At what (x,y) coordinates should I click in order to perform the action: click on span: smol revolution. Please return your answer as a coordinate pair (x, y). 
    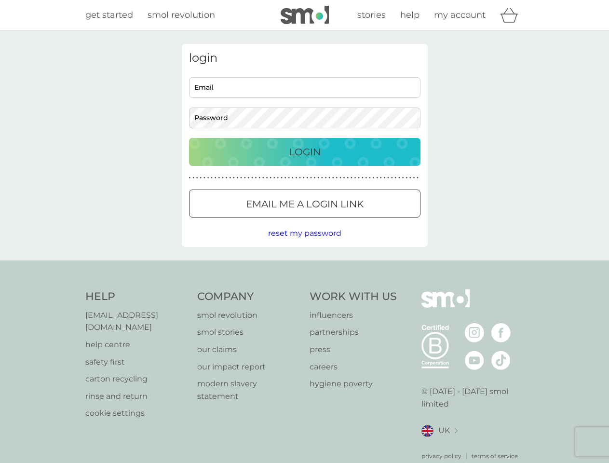
    Looking at the image, I should click on (181, 15).